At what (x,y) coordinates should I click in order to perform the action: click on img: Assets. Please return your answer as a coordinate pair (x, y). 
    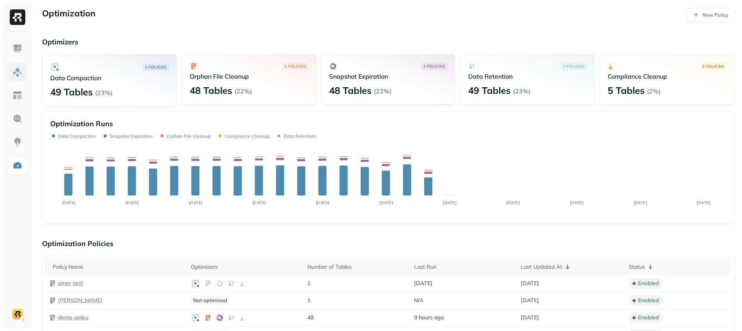
    Looking at the image, I should click on (18, 72).